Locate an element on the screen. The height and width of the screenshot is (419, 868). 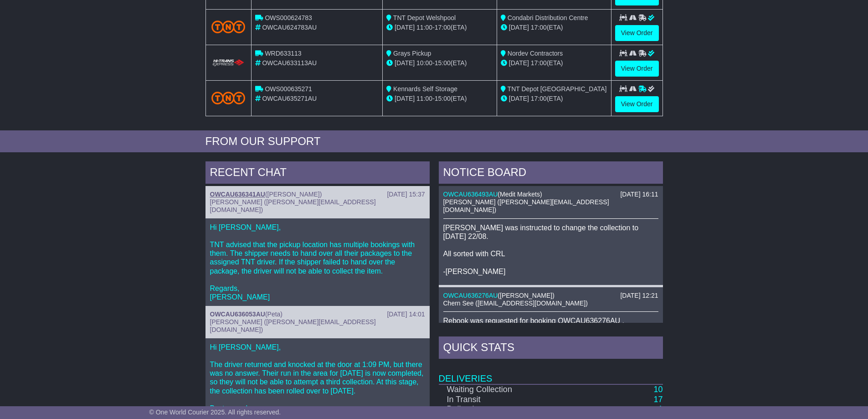
span: Grays Pickup is located at coordinates (412, 53).